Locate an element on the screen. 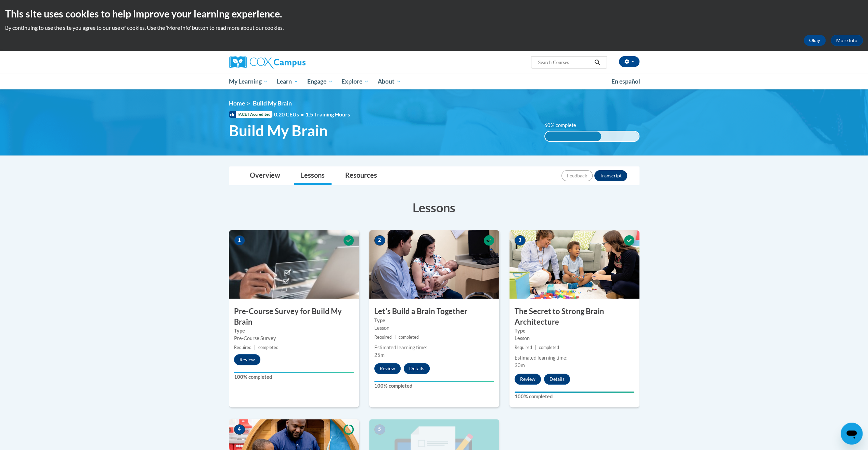 Image resolution: width=868 pixels, height=450 pixels. button: Okay is located at coordinates (815, 41).